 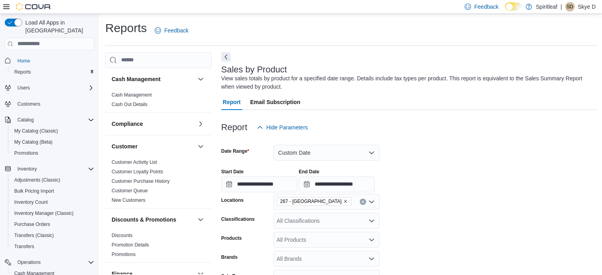 I want to click on span: Customer Activity List, so click(x=134, y=162).